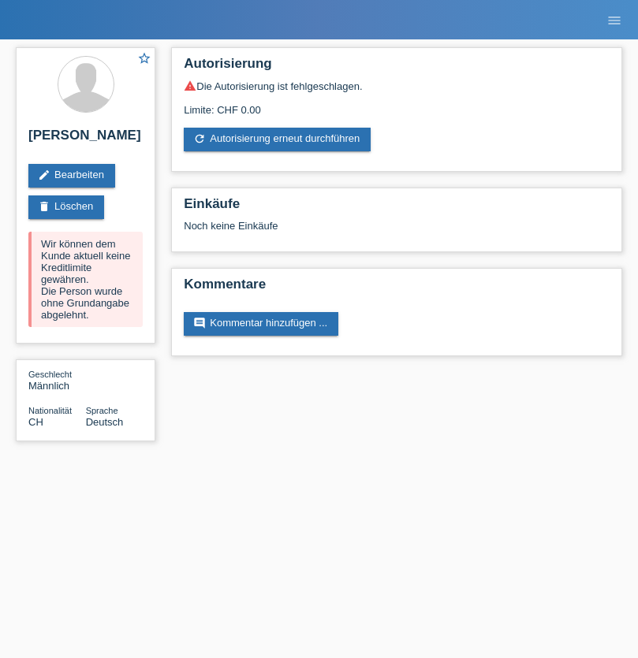 The height and width of the screenshot is (658, 638). Describe the element at coordinates (199, 323) in the screenshot. I see `i: comment` at that location.